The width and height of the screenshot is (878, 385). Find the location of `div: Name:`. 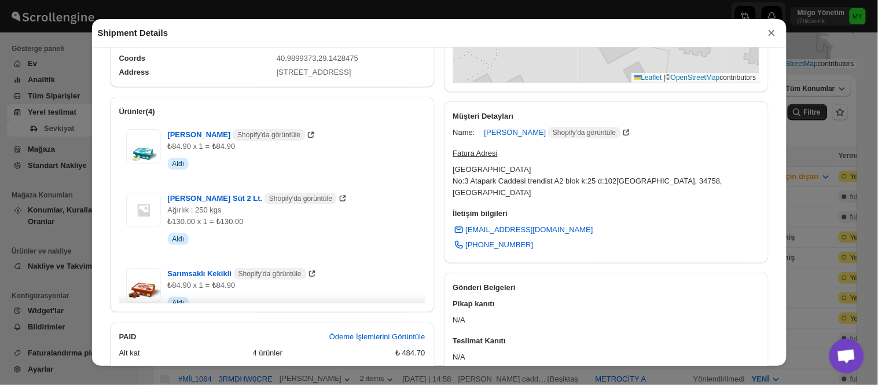

div: Name: is located at coordinates (464, 133).